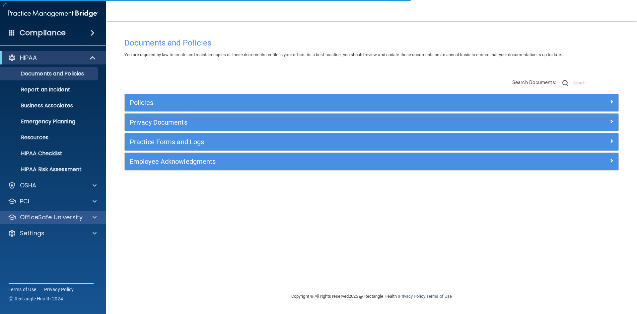 Image resolution: width=637 pixels, height=314 pixels. What do you see at coordinates (52, 185) in the screenshot?
I see `a: OSHA` at bounding box center [52, 185].